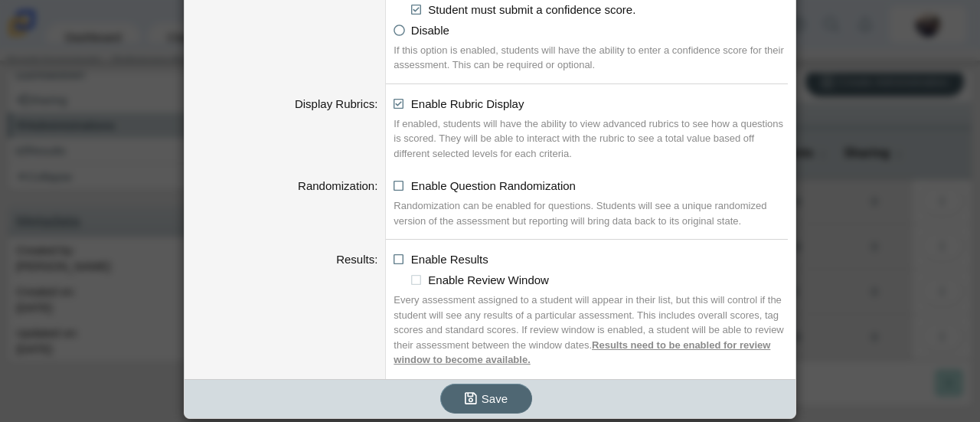 Image resolution: width=980 pixels, height=422 pixels. Describe the element at coordinates (494, 399) in the screenshot. I see `span: Save` at that location.